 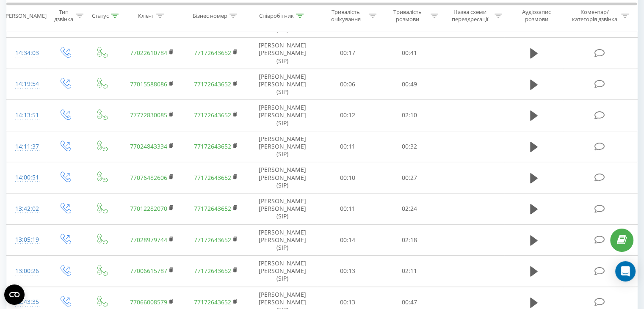 I want to click on div: 14:19:54, so click(x=26, y=84).